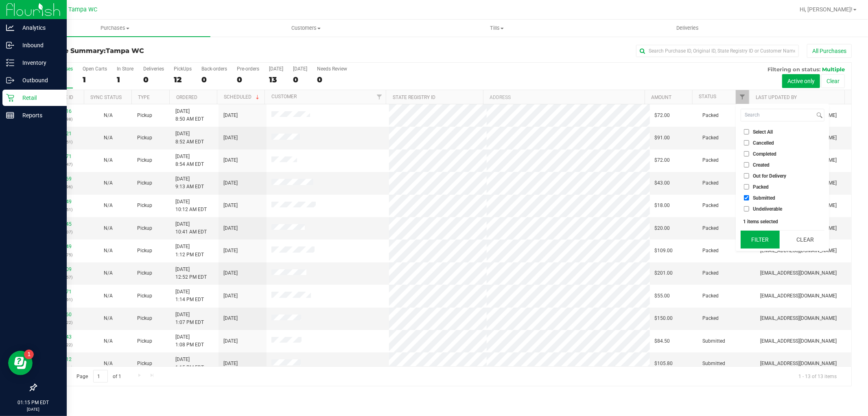 The height and width of the screenshot is (416, 868). I want to click on div: Open Carts, so click(95, 68).